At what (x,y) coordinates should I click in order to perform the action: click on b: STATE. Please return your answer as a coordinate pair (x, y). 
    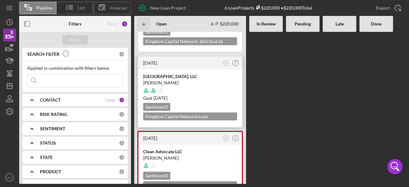
    Looking at the image, I should click on (46, 158).